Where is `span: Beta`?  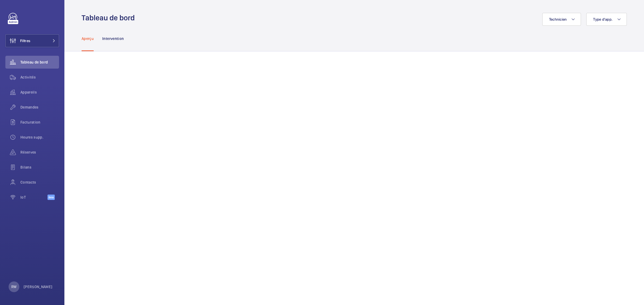
span: Beta is located at coordinates (51, 197).